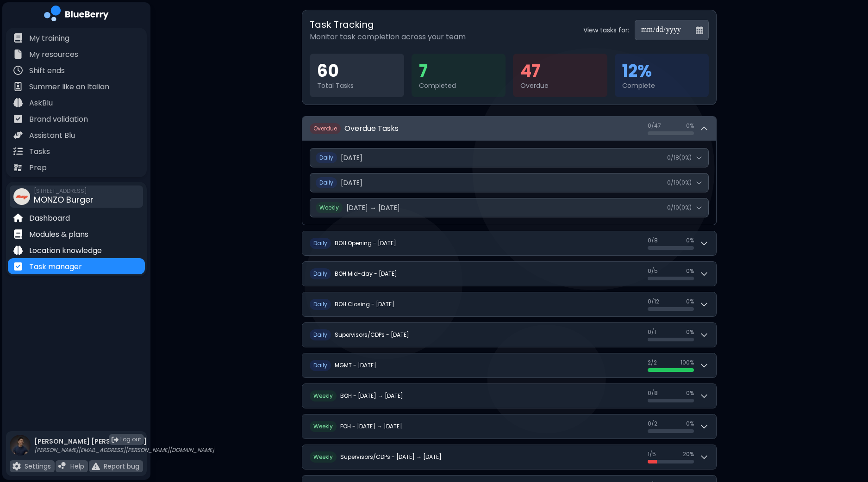 This screenshot has height=482, width=868. What do you see at coordinates (509, 129) in the screenshot?
I see `button: OverdueOverdue Tasks0/470%` at bounding box center [509, 129].